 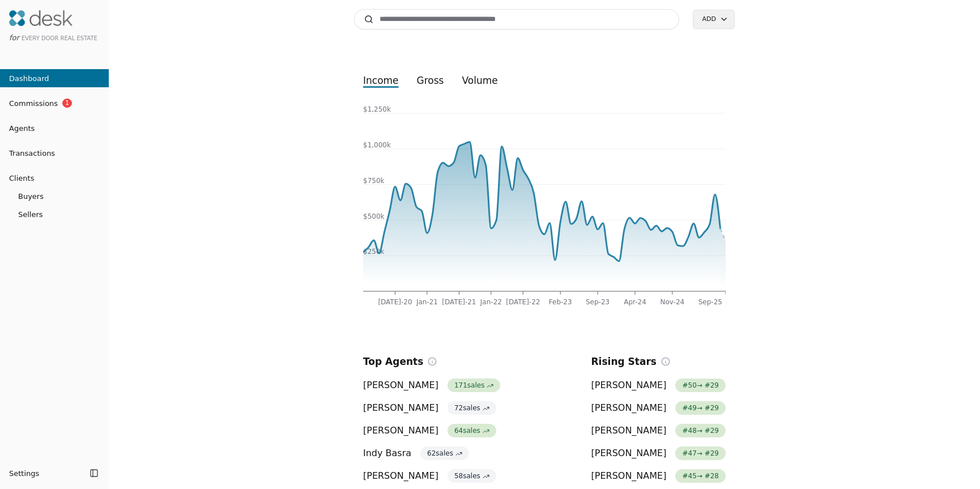 What do you see at coordinates (41, 18) in the screenshot?
I see `img: Desk` at bounding box center [41, 18].